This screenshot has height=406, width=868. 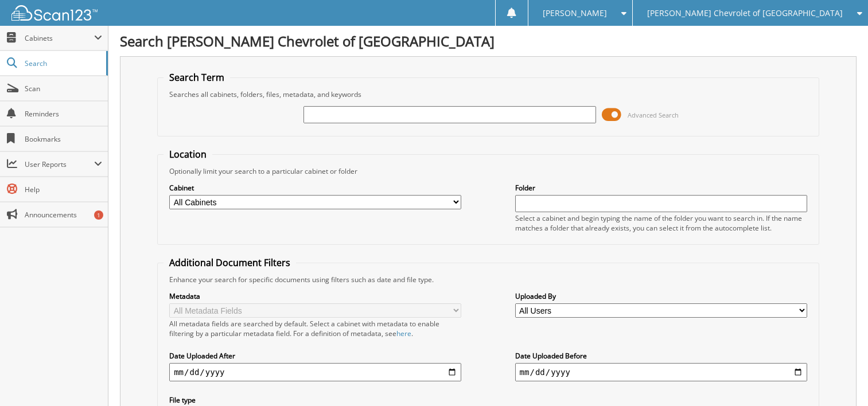 What do you see at coordinates (315, 188) in the screenshot?
I see `label: Cabinet` at bounding box center [315, 188].